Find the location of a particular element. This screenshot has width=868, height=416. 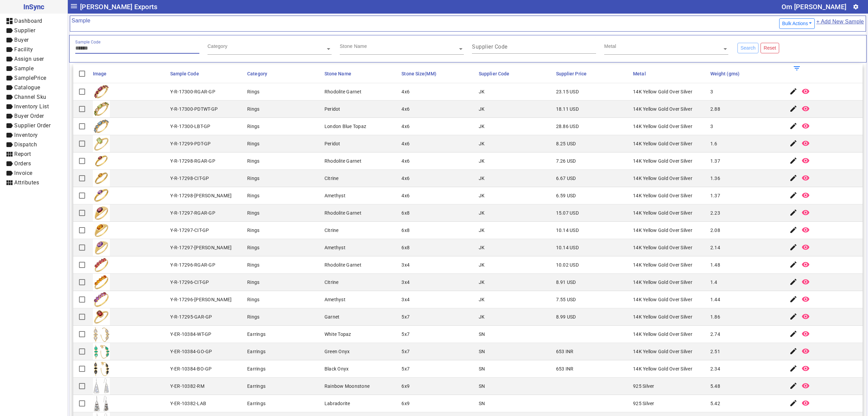

div: Y-R-17299-PDT-GP is located at coordinates (191, 143).